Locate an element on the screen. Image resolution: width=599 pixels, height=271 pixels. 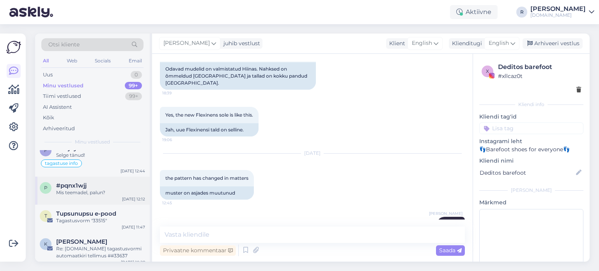
img: Askly Logo is located at coordinates (14, 47).